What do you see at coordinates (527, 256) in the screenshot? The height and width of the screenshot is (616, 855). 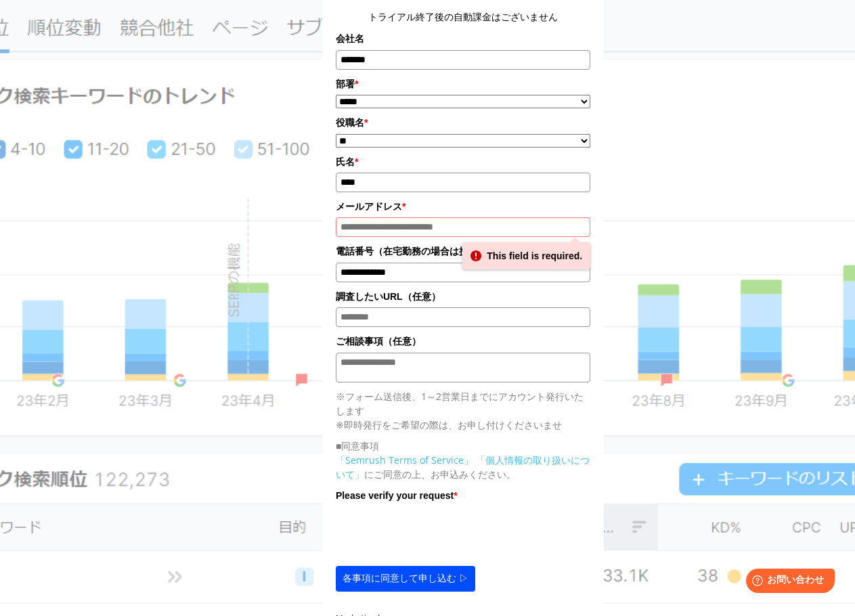 I see `div: This field is required.` at bounding box center [527, 256].